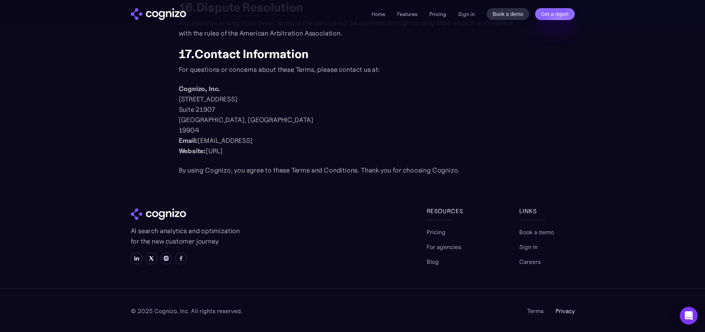 This screenshot has height=332, width=705. Describe the element at coordinates (353, 70) in the screenshot. I see `p: For questions or concerns about these Terms, please contact us at:` at that location.